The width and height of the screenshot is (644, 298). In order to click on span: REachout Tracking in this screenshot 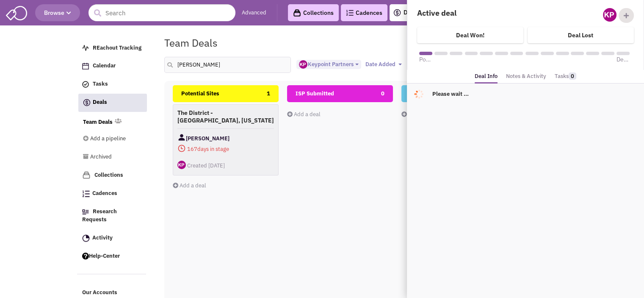, I will do `click(117, 48)`.